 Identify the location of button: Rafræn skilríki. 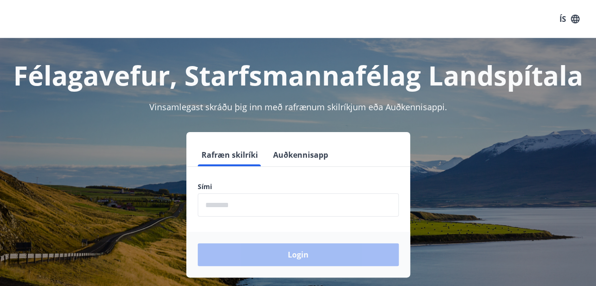
(230, 155).